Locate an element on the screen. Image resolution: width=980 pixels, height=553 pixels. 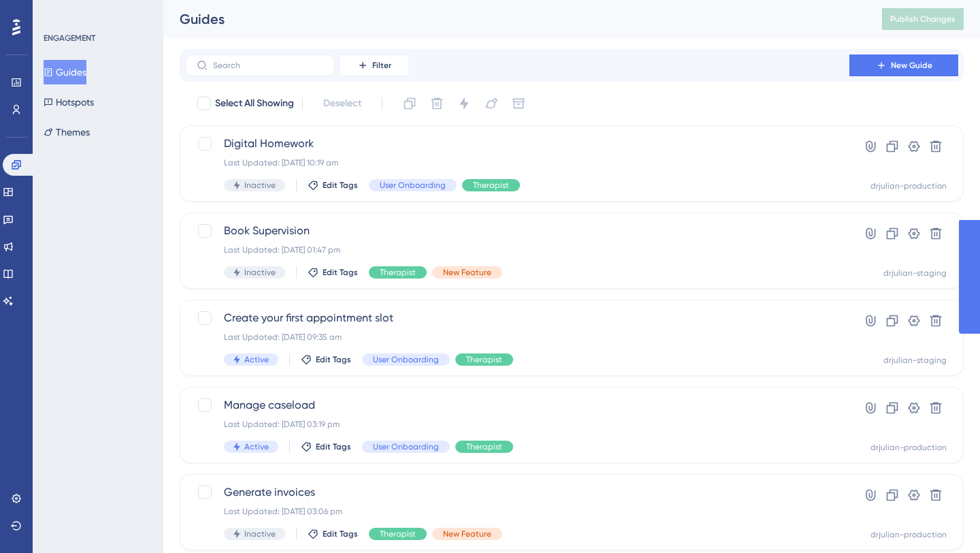
button: Hotspots is located at coordinates (69, 102).